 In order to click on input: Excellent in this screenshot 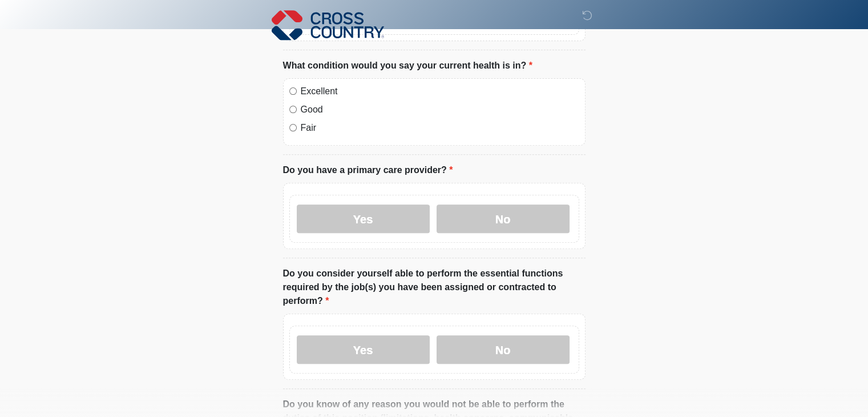, I will do `click(293, 91)`.